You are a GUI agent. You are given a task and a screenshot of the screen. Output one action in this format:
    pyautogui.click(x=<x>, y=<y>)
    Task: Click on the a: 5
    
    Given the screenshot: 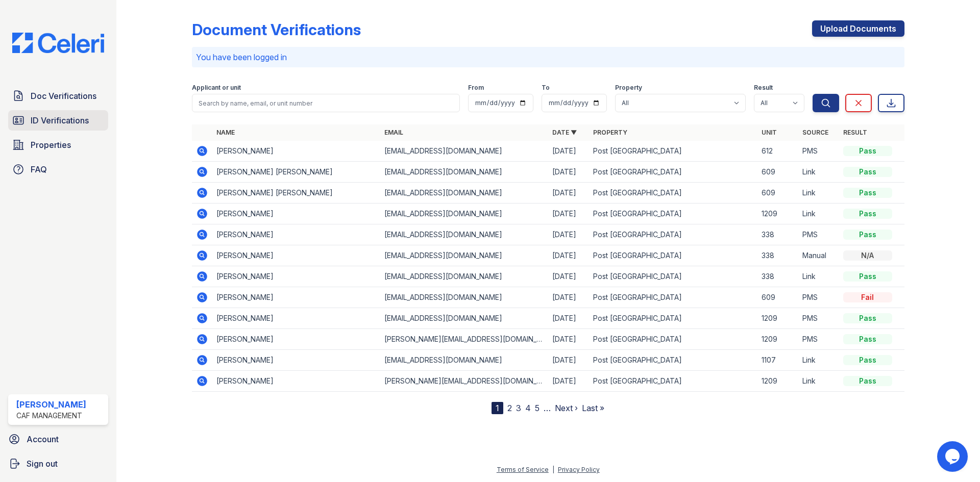 What is the action you would take?
    pyautogui.click(x=537, y=408)
    